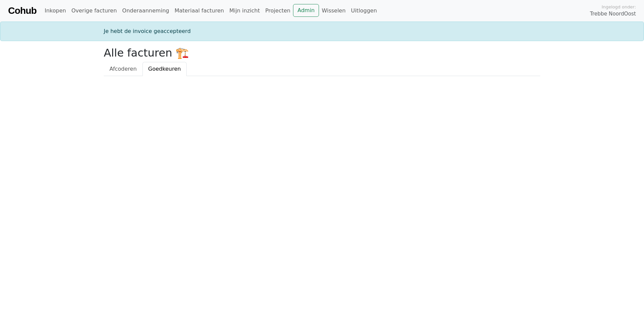 This screenshot has width=644, height=311. I want to click on a: Mijn inzicht, so click(244, 11).